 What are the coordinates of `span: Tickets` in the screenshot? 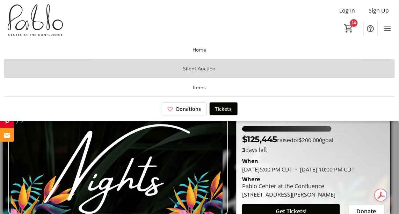 It's located at (223, 109).